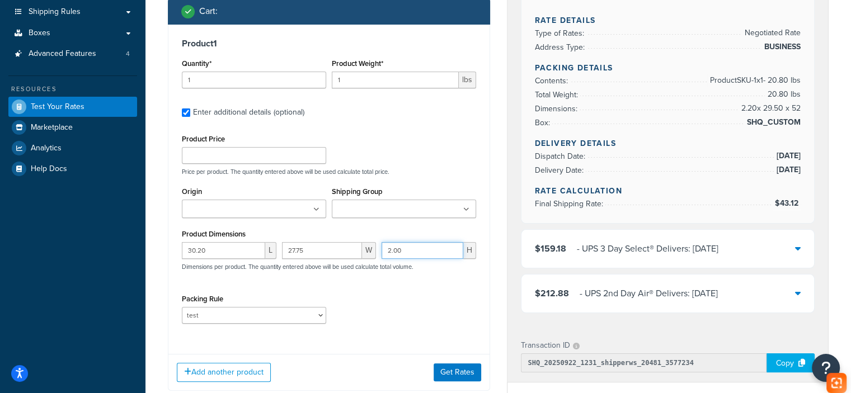 The height and width of the screenshot is (393, 851). Describe the element at coordinates (51, 128) in the screenshot. I see `span: Marketplace` at that location.